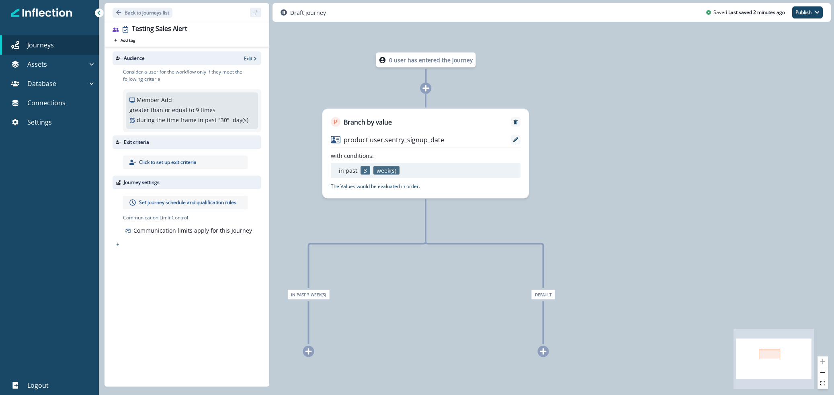 The height and width of the screenshot is (395, 834). What do you see at coordinates (248, 58) in the screenshot?
I see `p: Edit` at bounding box center [248, 58].